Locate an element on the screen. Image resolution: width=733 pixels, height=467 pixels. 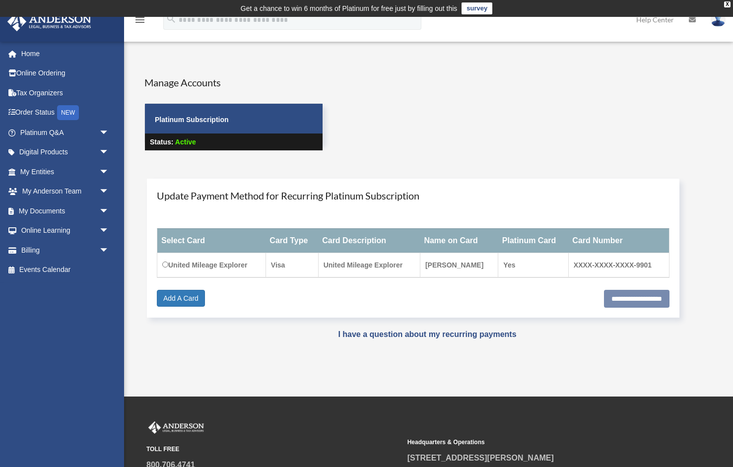
a: Home is located at coordinates (65, 54).